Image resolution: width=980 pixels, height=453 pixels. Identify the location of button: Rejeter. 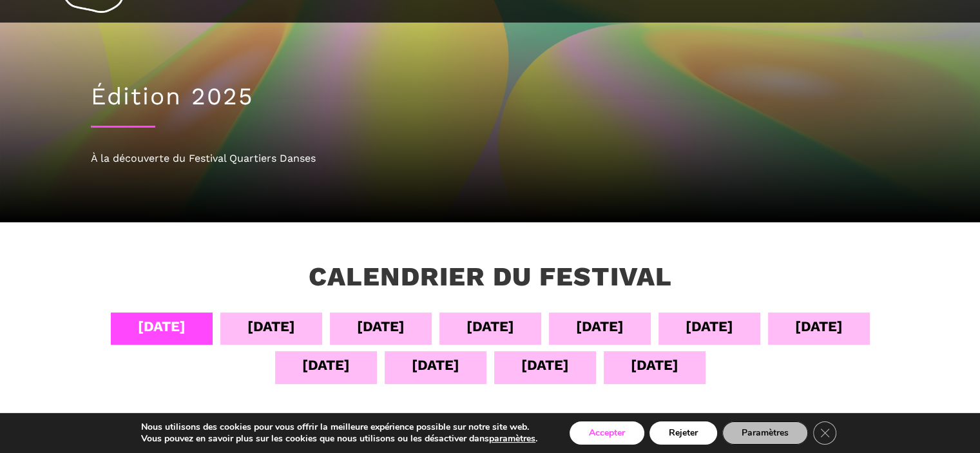
(683, 433).